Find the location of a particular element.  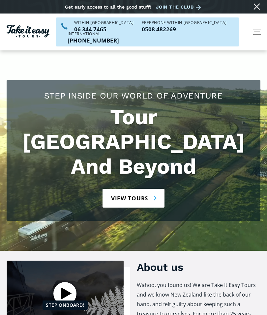

a: View tours is located at coordinates (133, 198).